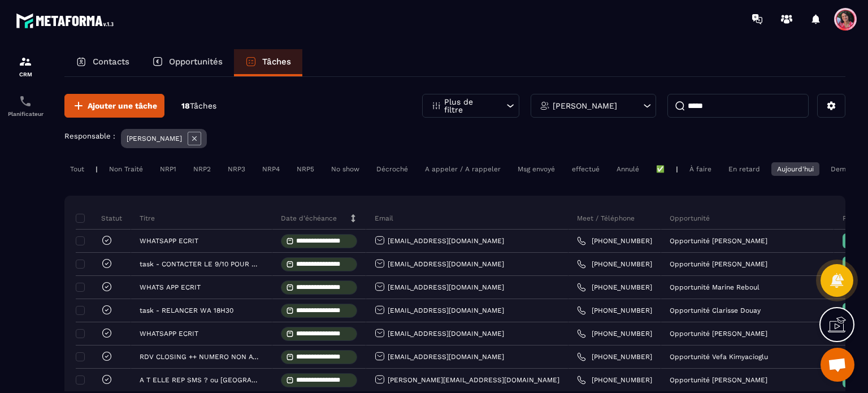 The image size is (868, 393). What do you see at coordinates (838, 365) in the screenshot?
I see `div: Ouvrir le chat` at bounding box center [838, 365].